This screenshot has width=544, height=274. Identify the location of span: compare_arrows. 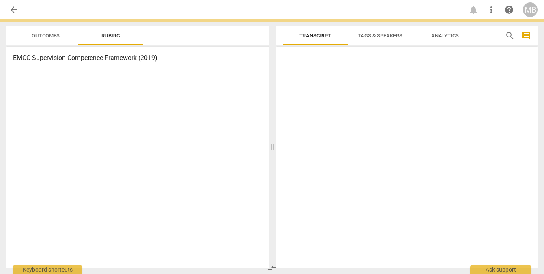
(272, 268).